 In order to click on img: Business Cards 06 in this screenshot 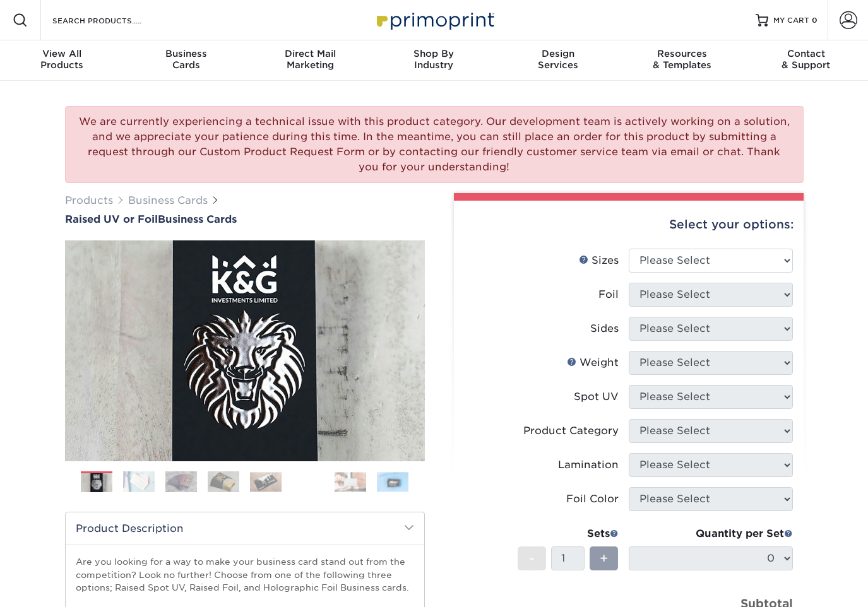, I will do `click(308, 482)`.